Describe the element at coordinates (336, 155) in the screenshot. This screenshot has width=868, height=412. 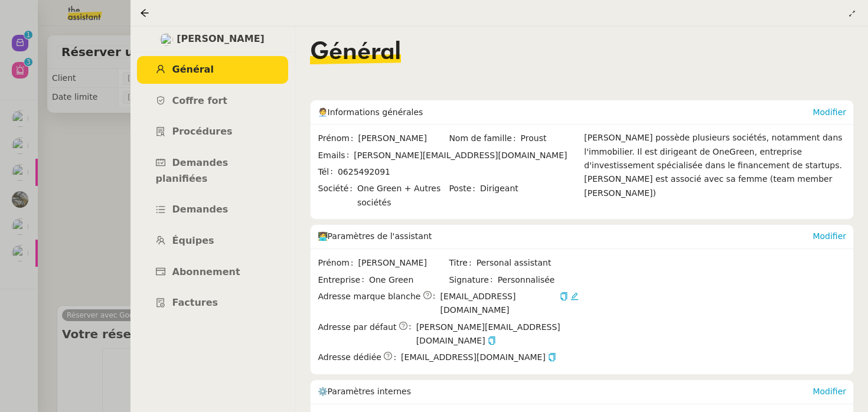
I see `span: Emails` at that location.